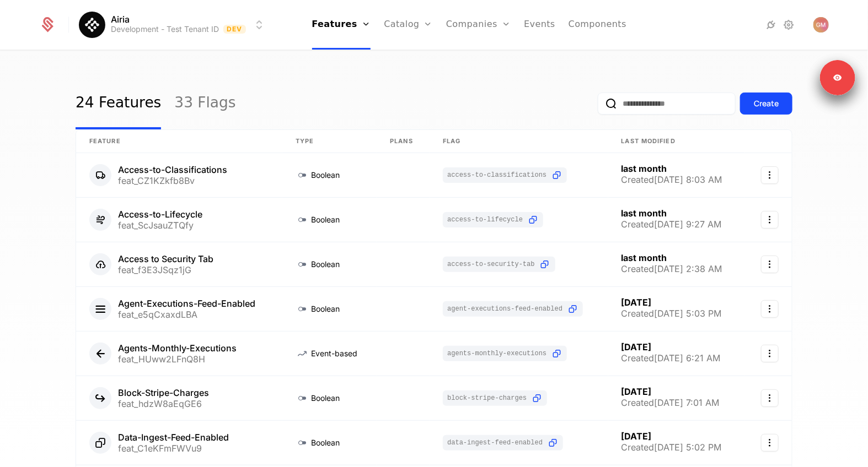  Describe the element at coordinates (234, 29) in the screenshot. I see `span: Dev` at that location.